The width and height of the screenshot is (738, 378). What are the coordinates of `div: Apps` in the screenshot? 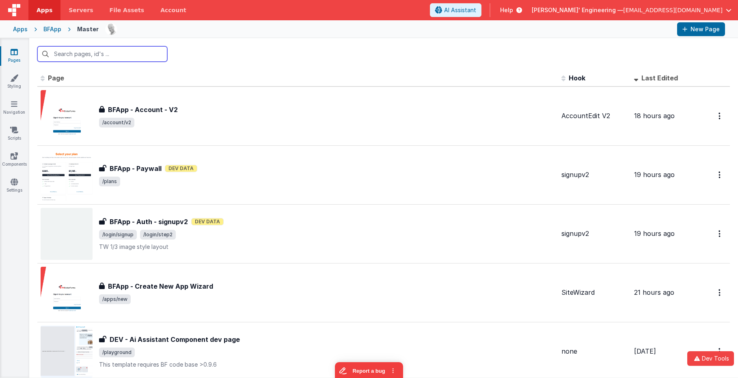 It's located at (20, 29).